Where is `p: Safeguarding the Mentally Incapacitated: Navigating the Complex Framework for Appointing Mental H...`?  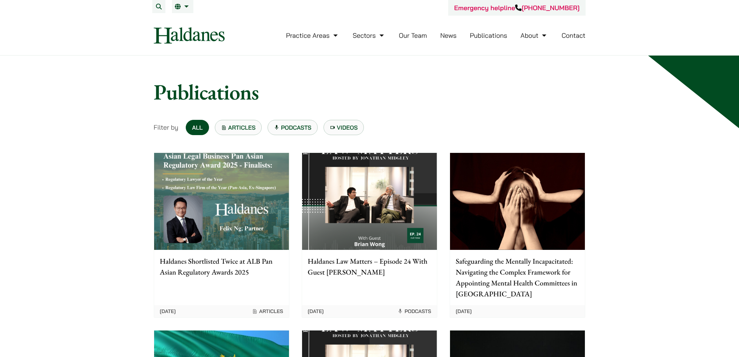
p: Safeguarding the Mentally Incapacitated: Navigating the Complex Framework for Appointing Mental H... is located at coordinates (517, 278).